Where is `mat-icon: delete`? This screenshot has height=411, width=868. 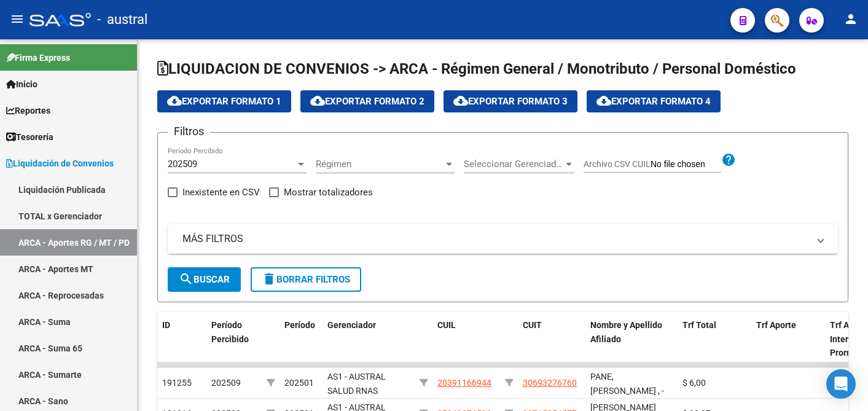
mat-icon: delete is located at coordinates (269, 279).